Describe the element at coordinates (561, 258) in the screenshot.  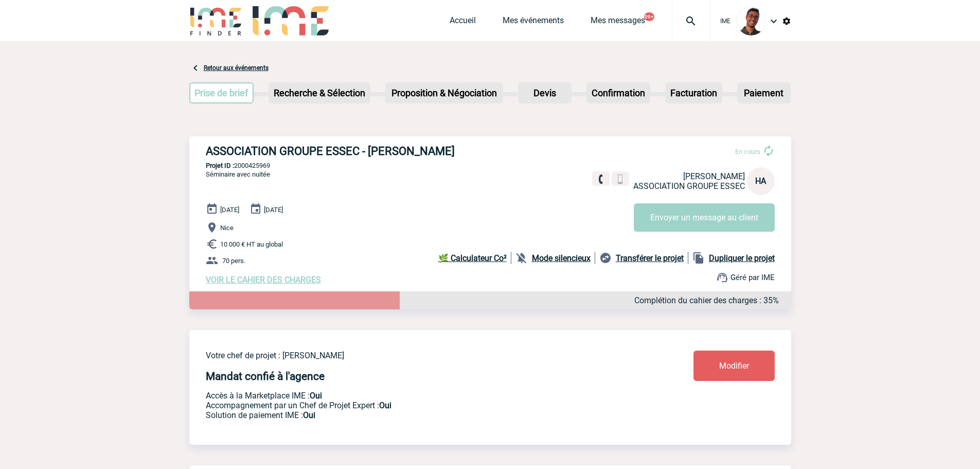
I see `b: Mode silencieux` at that location.